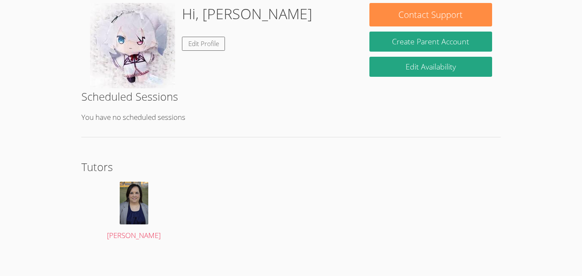  What do you see at coordinates (134, 203) in the screenshot?
I see `img: avatar.png` at bounding box center [134, 203].